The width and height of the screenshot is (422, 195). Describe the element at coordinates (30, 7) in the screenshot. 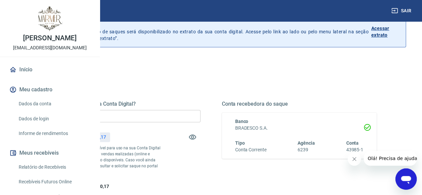

I see `span: Olá! Precisa de ajuda?` at that location.